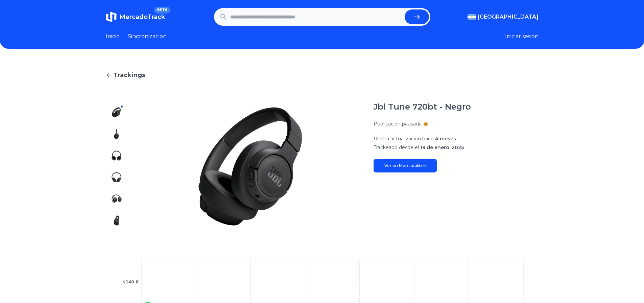  Describe the element at coordinates (142, 17) in the screenshot. I see `span: MercadoTrack` at that location.